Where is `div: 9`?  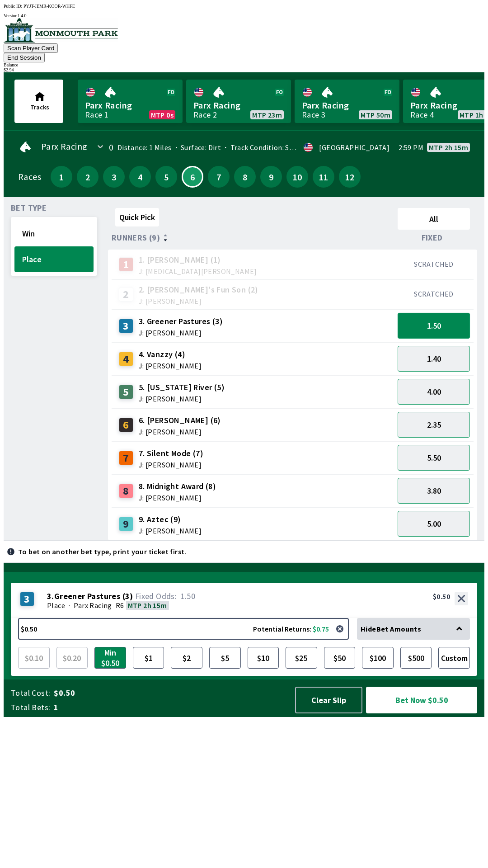
div: 9 is located at coordinates (126, 524).